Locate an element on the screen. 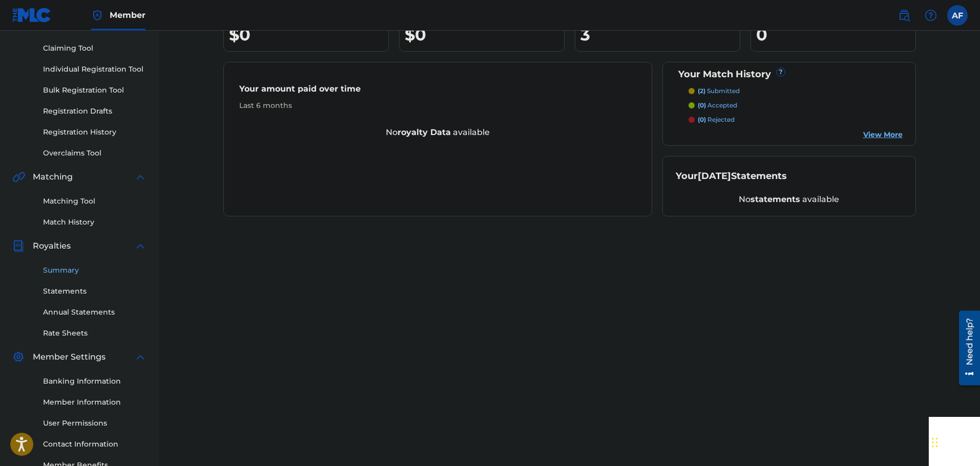 Image resolution: width=980 pixels, height=466 pixels. img: Member Settings is located at coordinates (18, 357).